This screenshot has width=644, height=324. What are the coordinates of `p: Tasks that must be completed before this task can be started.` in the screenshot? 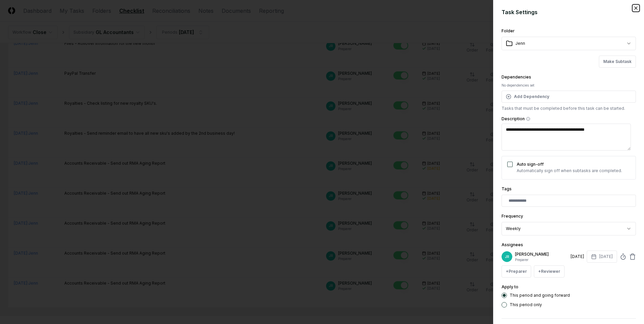 It's located at (568, 109).